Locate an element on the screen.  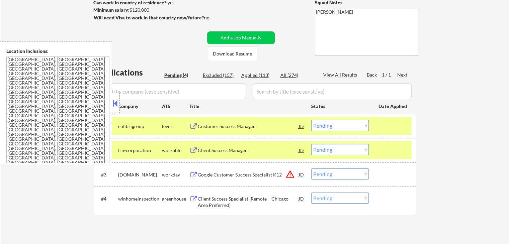
div: Customer Success Manager is located at coordinates (248, 126).